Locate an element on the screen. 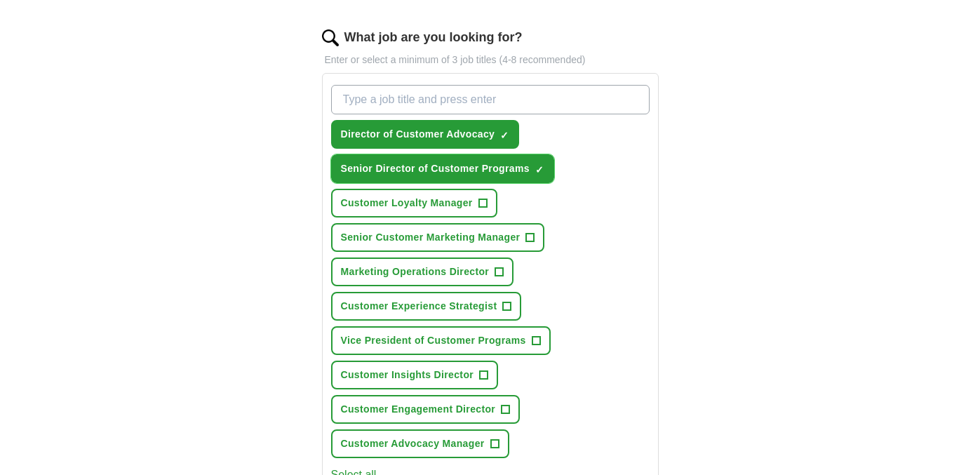  span: Senior Director of Customer Programs is located at coordinates (435, 168).